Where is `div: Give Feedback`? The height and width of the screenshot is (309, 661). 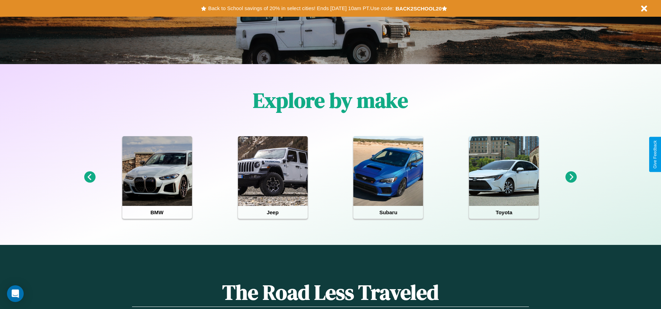
div: Give Feedback is located at coordinates (655, 154).